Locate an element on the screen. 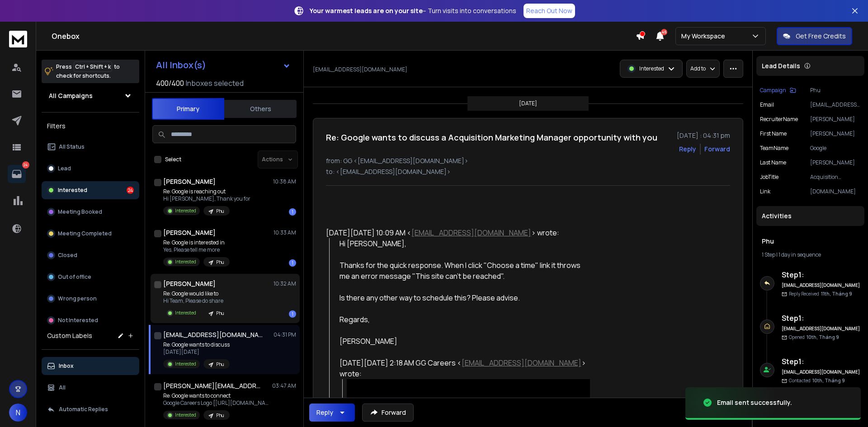 This screenshot has height=427, width=868. h3: Inboxes selected is located at coordinates (215, 83).